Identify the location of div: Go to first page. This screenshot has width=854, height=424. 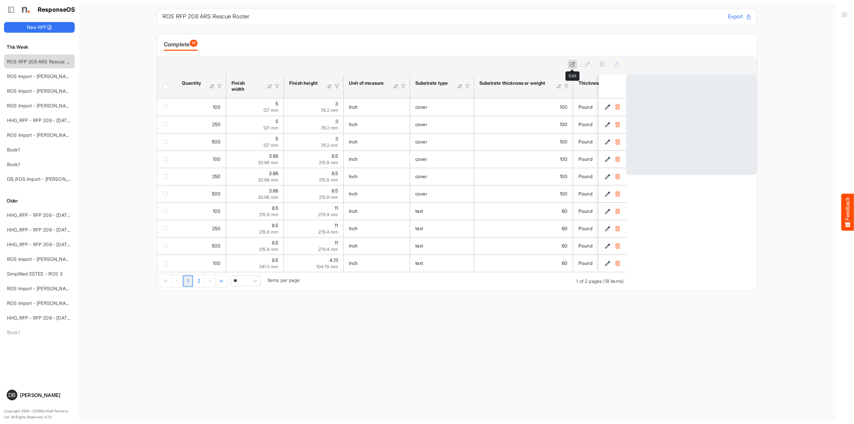
(166, 281).